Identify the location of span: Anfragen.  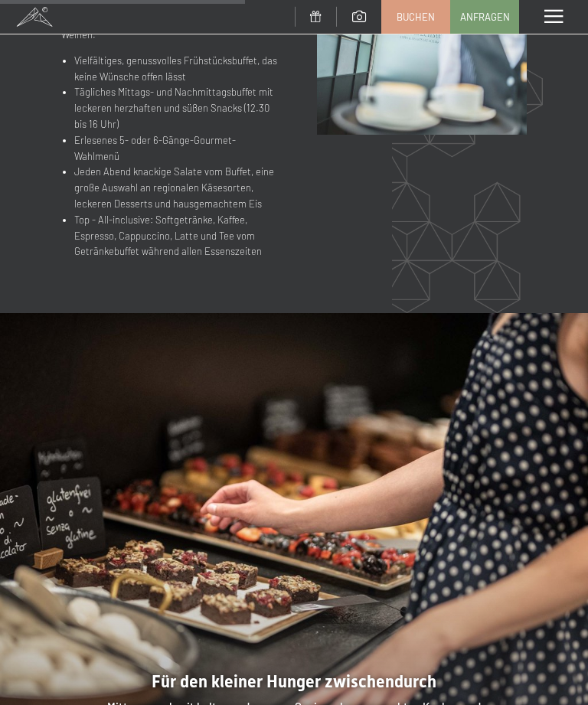
(485, 17).